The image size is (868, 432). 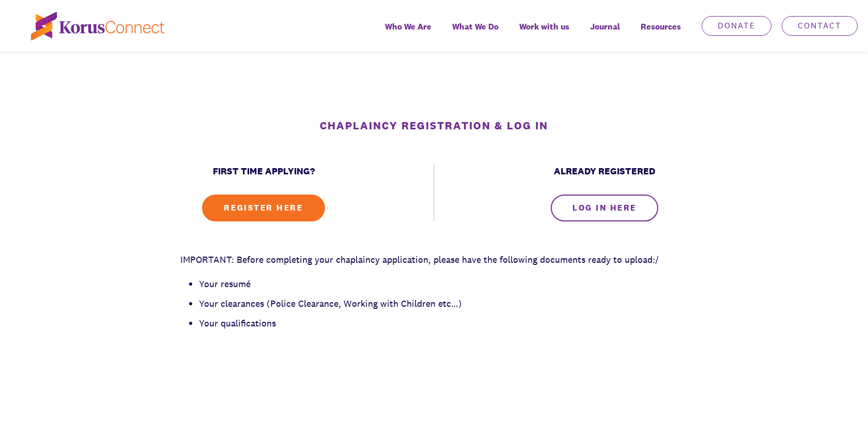 I want to click on li: Your qualifications, so click(x=443, y=323).